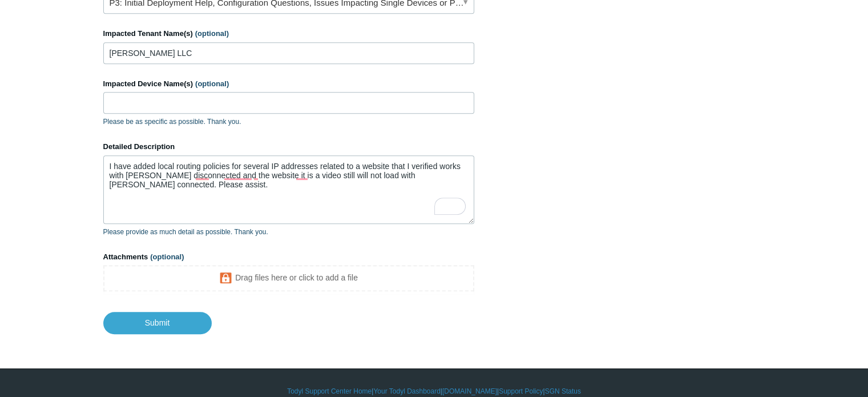  I want to click on a: Support Policy, so click(520, 391).